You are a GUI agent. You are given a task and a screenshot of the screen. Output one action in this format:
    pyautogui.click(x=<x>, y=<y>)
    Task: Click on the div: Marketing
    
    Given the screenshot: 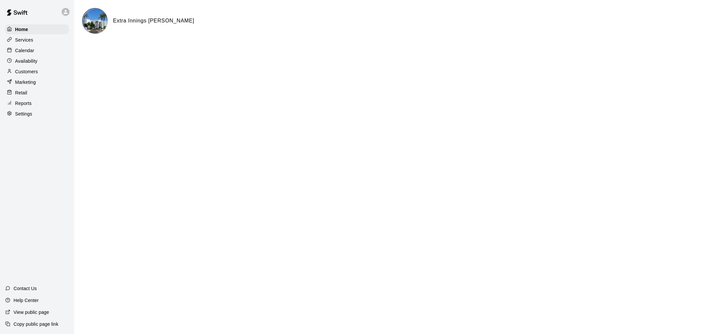 What is the action you would take?
    pyautogui.click(x=37, y=82)
    